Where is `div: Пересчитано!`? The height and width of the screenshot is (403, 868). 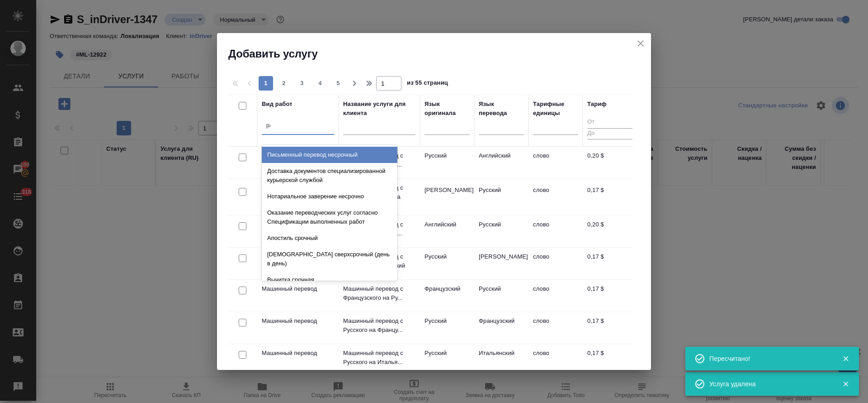 div: Пересчитано! is located at coordinates (769, 358).